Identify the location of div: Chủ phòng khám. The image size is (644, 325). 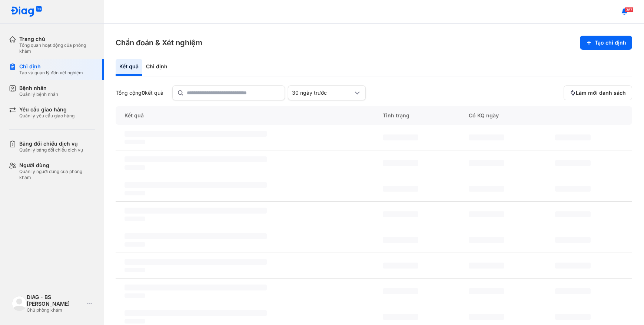
(55, 310).